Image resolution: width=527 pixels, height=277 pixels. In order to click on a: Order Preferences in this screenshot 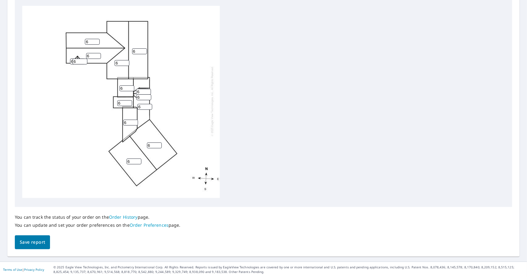, I will do `click(149, 225)`.